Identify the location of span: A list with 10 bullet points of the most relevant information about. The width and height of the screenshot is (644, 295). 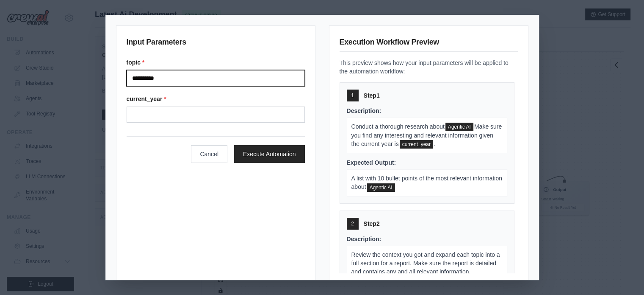
(427, 182).